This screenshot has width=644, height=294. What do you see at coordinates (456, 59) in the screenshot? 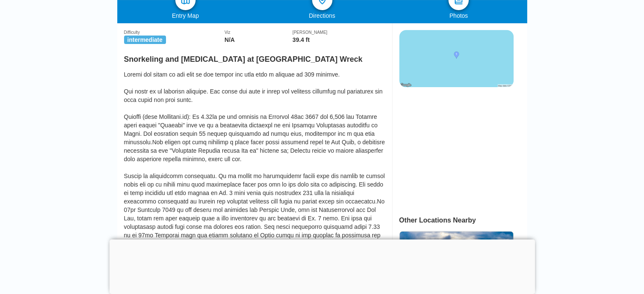
I see `img: staticmap` at bounding box center [456, 59].